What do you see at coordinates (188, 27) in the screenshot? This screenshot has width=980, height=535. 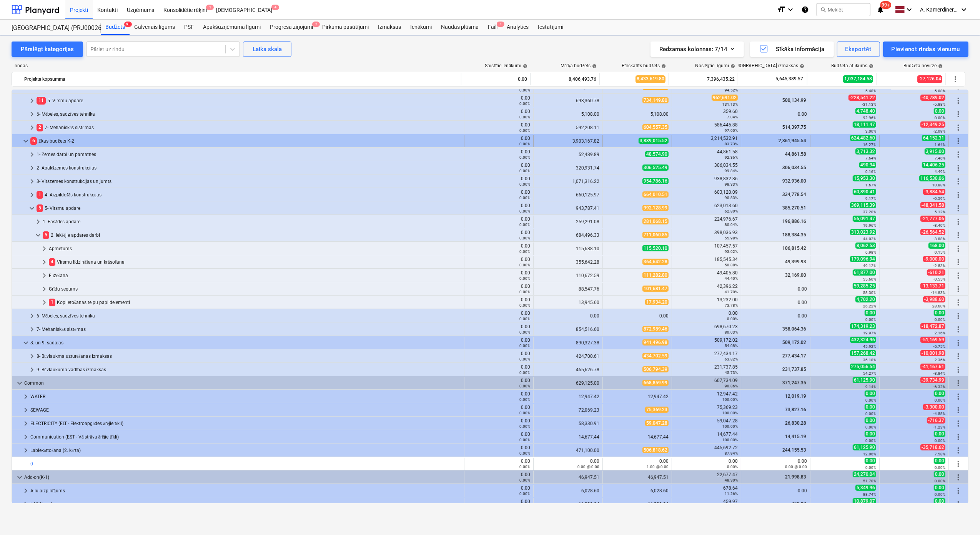 I see `div: PSF` at bounding box center [188, 27].